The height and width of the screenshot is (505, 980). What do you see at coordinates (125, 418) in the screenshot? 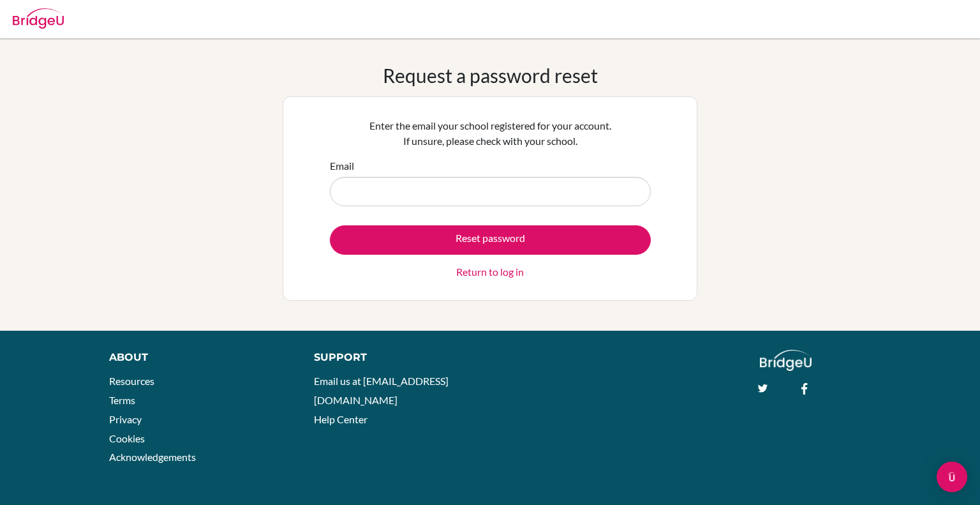
I see `a: Privacy` at bounding box center [125, 418].